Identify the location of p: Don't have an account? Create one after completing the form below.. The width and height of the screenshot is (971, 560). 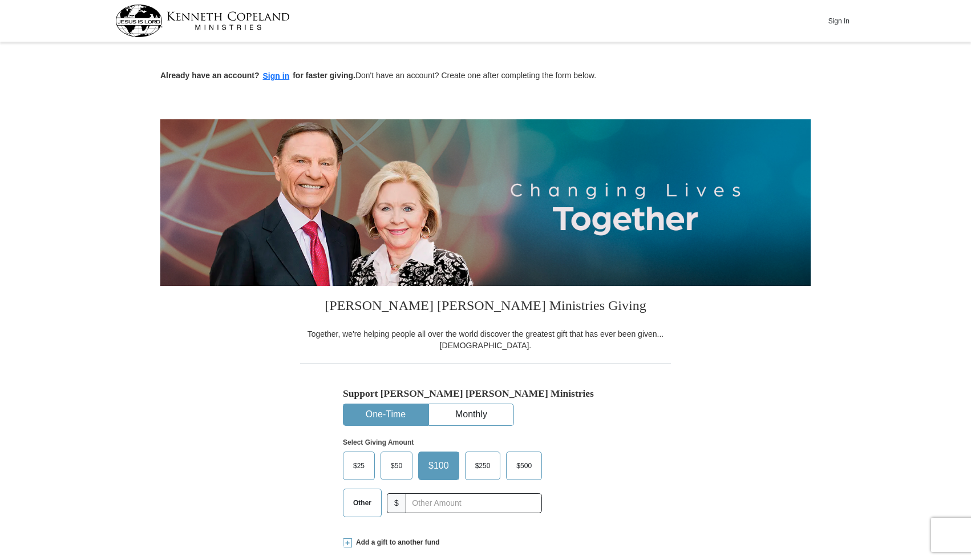
(486, 76).